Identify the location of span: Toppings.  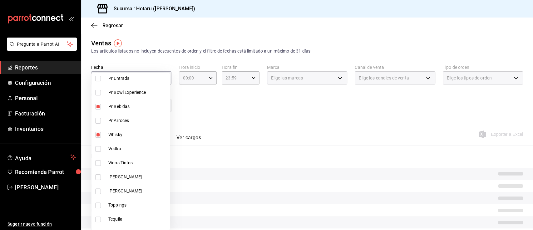
(138, 205).